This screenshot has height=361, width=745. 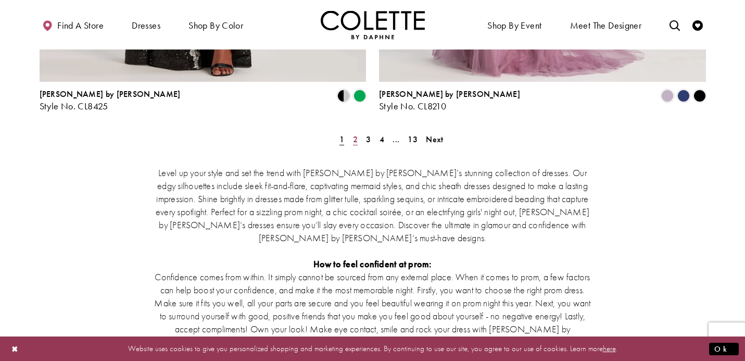 What do you see at coordinates (368, 139) in the screenshot?
I see `a: Page 3` at bounding box center [368, 139].